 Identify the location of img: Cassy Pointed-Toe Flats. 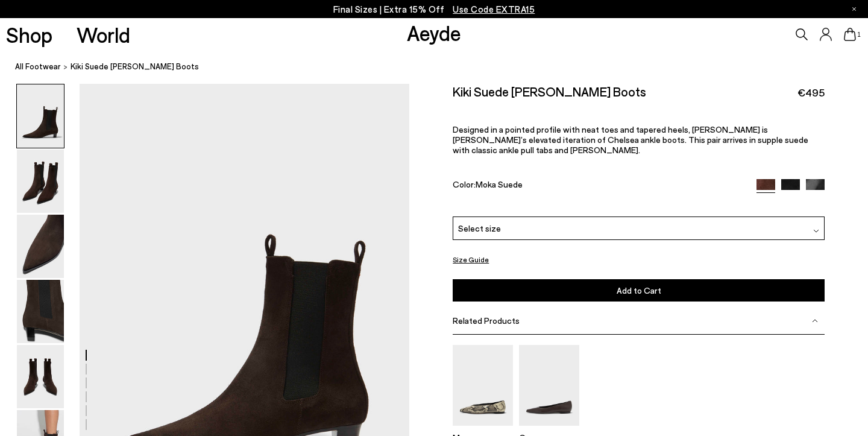
(549, 385).